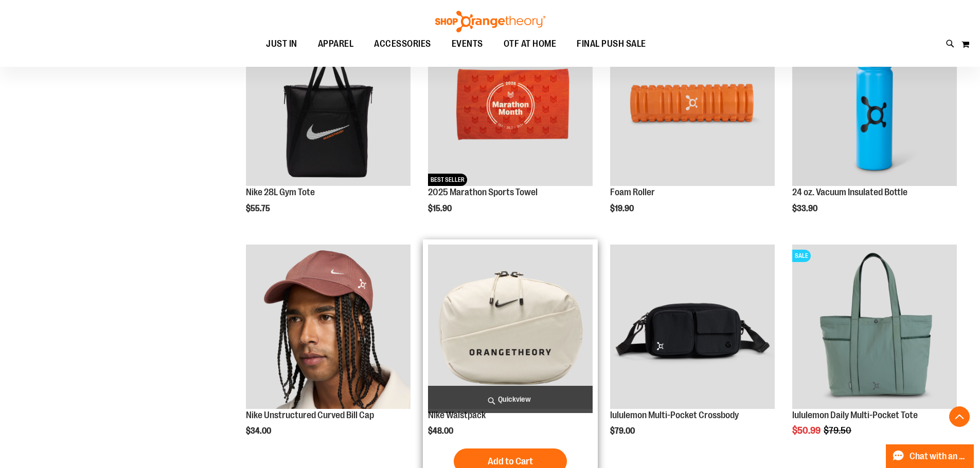 This screenshot has height=468, width=980. Describe the element at coordinates (855, 416) in the screenshot. I see `a: lululemon Daily Multi-Pocket Tote` at that location.